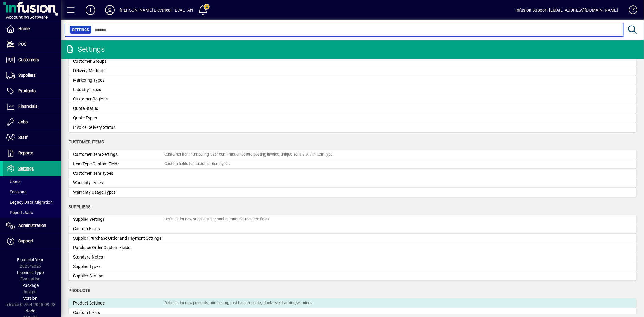 The image size is (644, 317). What do you see at coordinates (119, 276) in the screenshot?
I see `div: Supplier Groups` at bounding box center [119, 276].